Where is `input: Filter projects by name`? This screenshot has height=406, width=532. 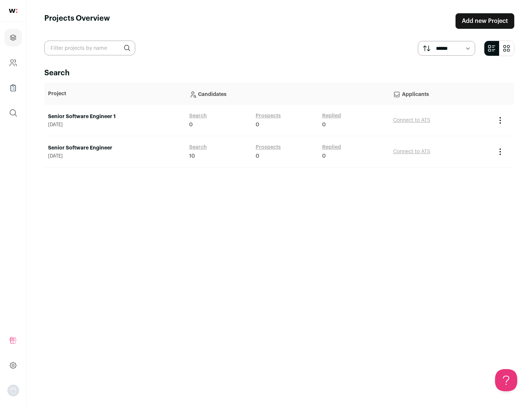
input: Filter projects by name is located at coordinates (90, 48).